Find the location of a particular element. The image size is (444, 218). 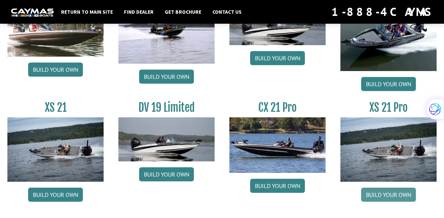

img: DV22_original_motor_cropped_for_caymas_connect.jpg is located at coordinates (166, 32).